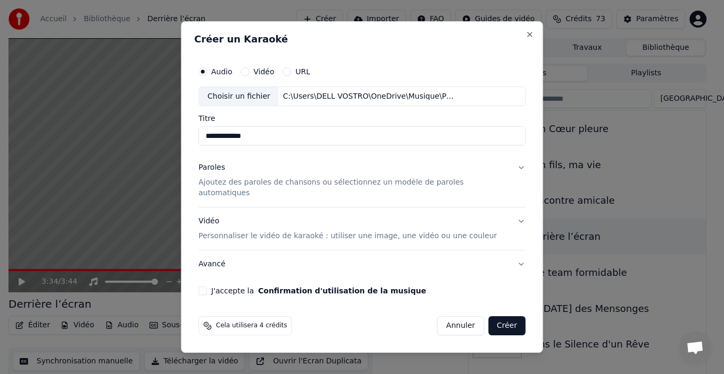 The height and width of the screenshot is (374, 724). What do you see at coordinates (362, 264) in the screenshot?
I see `button: Avancé` at bounding box center [362, 264].